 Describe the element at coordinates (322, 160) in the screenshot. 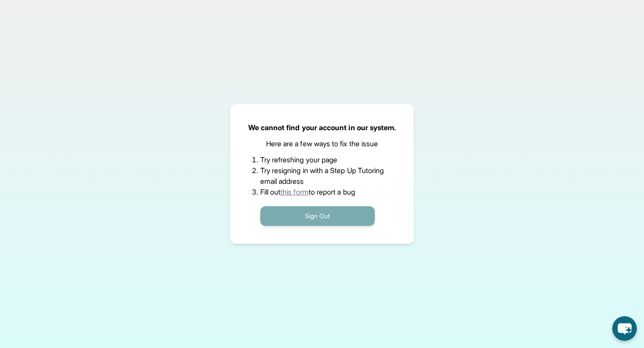

I see `li: Try refreshing your page` at that location.